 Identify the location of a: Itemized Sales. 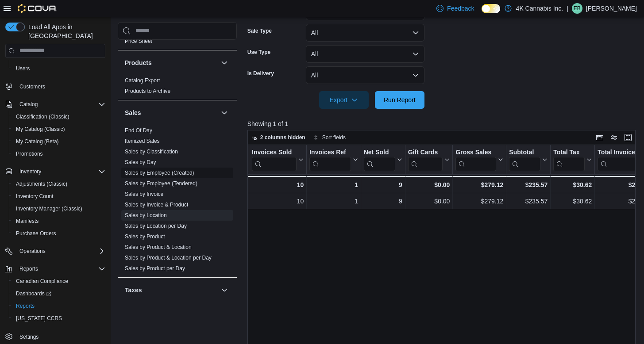
(142, 141).